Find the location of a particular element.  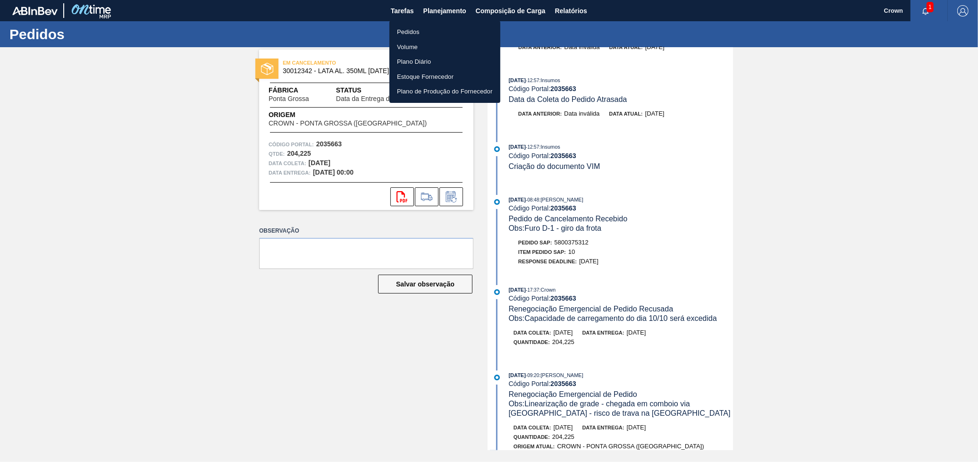

a: Estoque Fornecedor is located at coordinates (445, 77).